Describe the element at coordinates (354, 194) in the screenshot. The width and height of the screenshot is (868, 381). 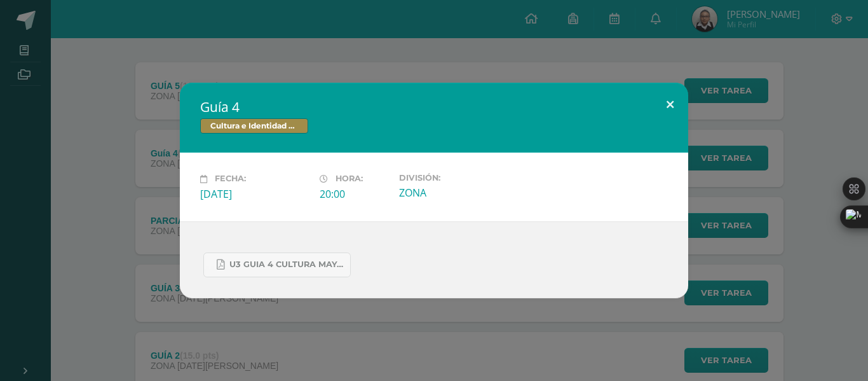
I see `div: 20:00` at that location.